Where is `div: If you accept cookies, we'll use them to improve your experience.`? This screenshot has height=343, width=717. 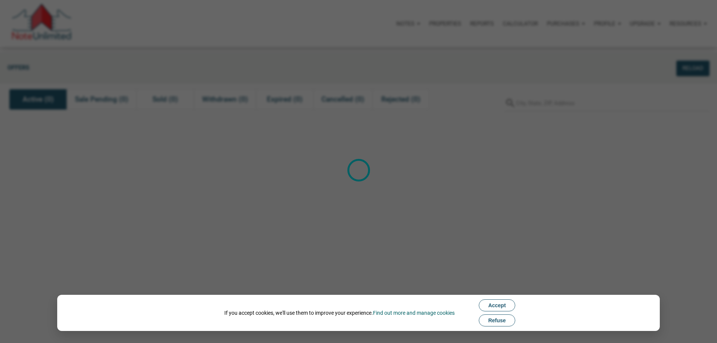
div: If you accept cookies, we'll use them to improve your experience. is located at coordinates (339, 313).